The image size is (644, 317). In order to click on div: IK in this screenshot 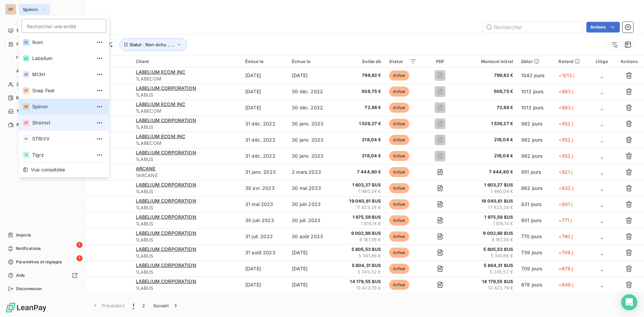, I will do `click(26, 42)`.